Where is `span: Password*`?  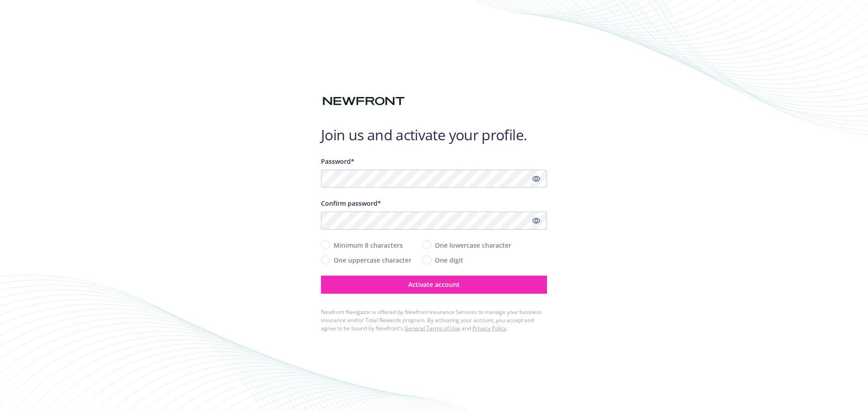 span: Password* is located at coordinates (338, 161).